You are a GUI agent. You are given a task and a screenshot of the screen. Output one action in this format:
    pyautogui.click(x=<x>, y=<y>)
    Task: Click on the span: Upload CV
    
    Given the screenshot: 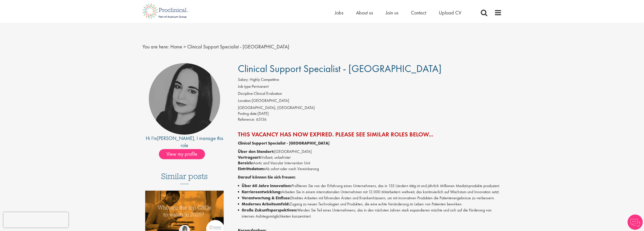 What is the action you would take?
    pyautogui.click(x=450, y=13)
    